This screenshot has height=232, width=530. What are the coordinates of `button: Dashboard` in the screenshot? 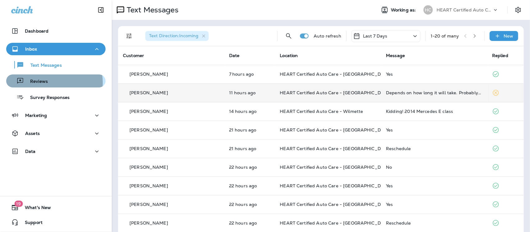 It's located at (56, 31).